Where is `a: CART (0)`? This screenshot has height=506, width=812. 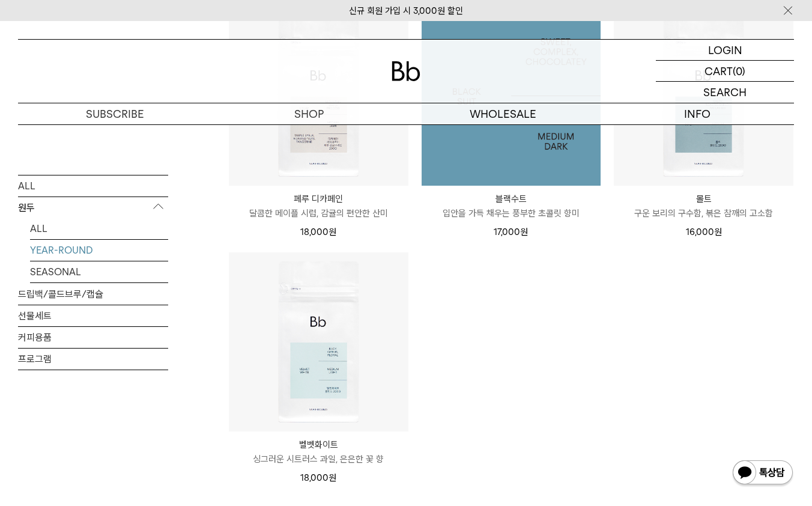 a: CART (0) is located at coordinates (725, 71).